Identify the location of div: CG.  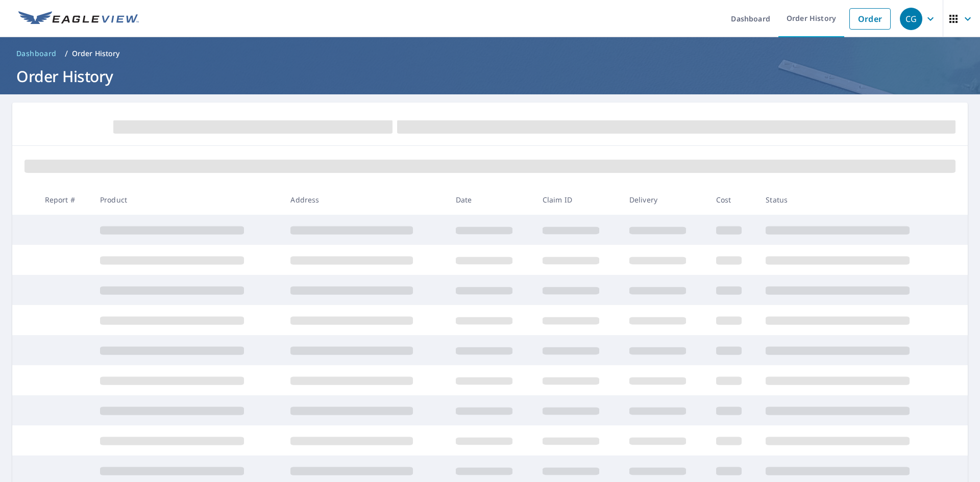
(911, 19).